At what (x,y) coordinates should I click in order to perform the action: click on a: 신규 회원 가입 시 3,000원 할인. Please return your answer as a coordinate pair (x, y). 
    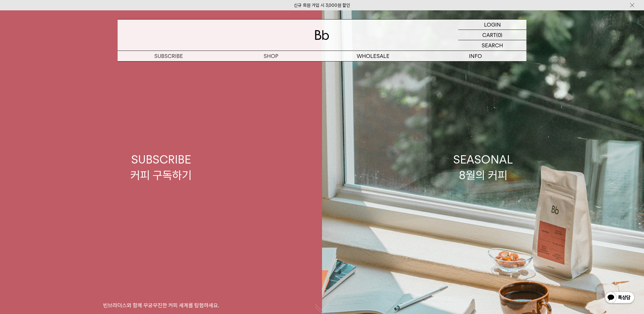
    Looking at the image, I should click on (322, 5).